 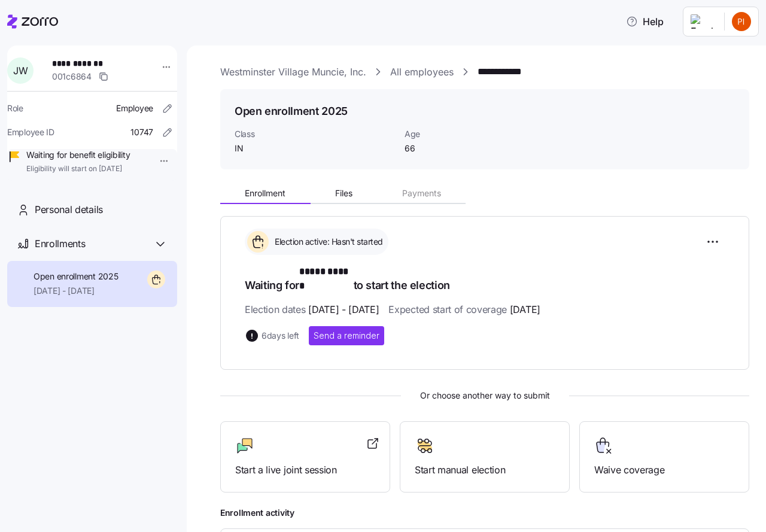 I want to click on span: Enrollment, so click(x=265, y=193).